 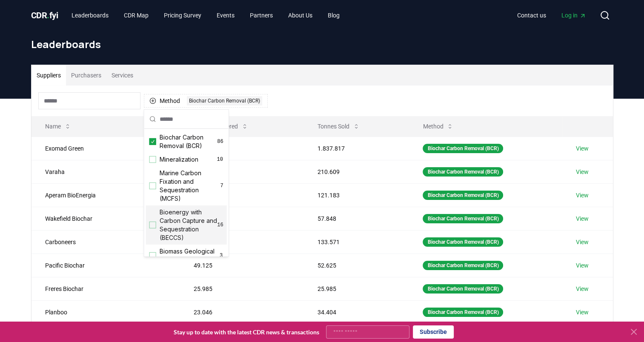 What do you see at coordinates (105, 312) in the screenshot?
I see `td: Planboo` at bounding box center [105, 312].